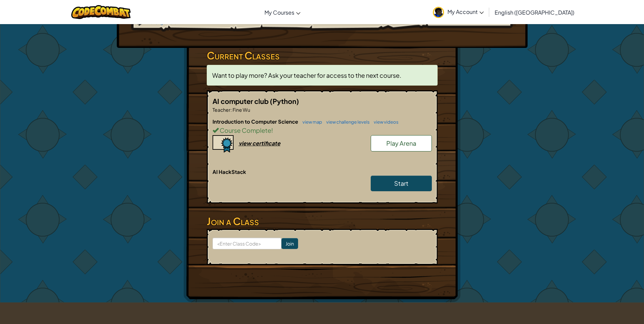 The width and height of the screenshot is (644, 324). What do you see at coordinates (459, 12) in the screenshot?
I see `a: My Account` at bounding box center [459, 12].